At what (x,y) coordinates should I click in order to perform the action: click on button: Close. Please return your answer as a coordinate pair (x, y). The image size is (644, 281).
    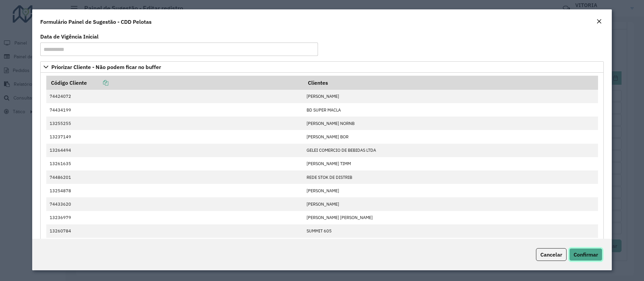
    Looking at the image, I should click on (599, 22).